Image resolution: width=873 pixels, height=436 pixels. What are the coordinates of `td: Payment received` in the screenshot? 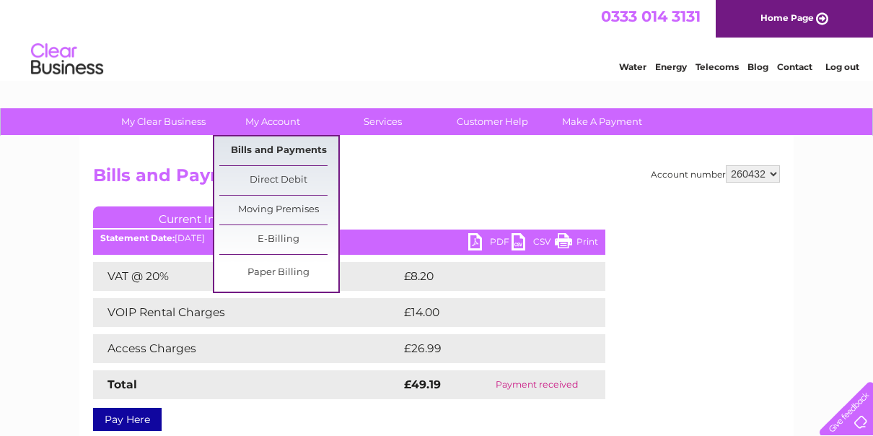 It's located at (537, 384).